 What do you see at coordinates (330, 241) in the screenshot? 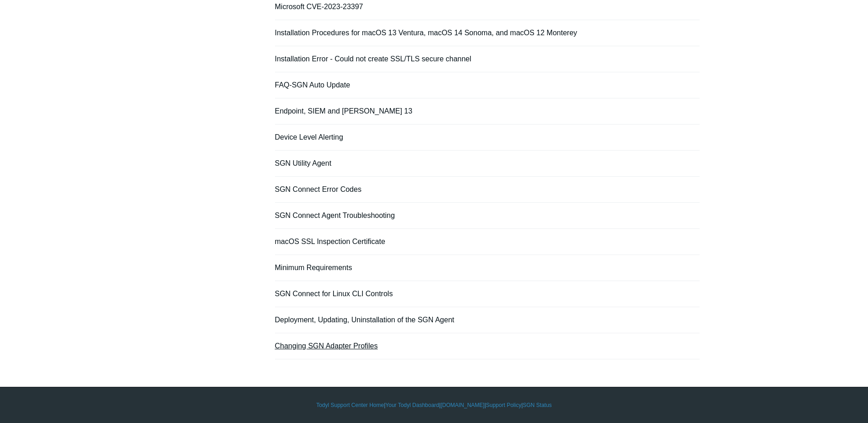
I see `a: macOS SSL Inspection Certificate` at bounding box center [330, 241].